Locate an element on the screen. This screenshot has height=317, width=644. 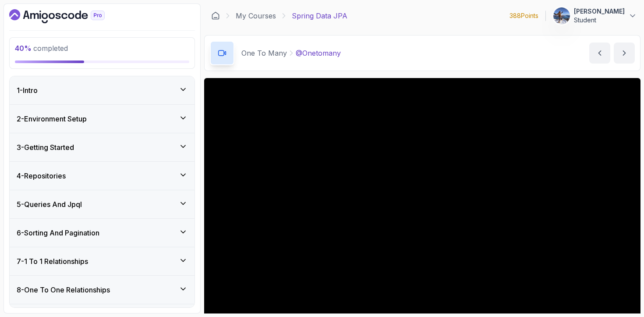
span: completed is located at coordinates (41, 48).